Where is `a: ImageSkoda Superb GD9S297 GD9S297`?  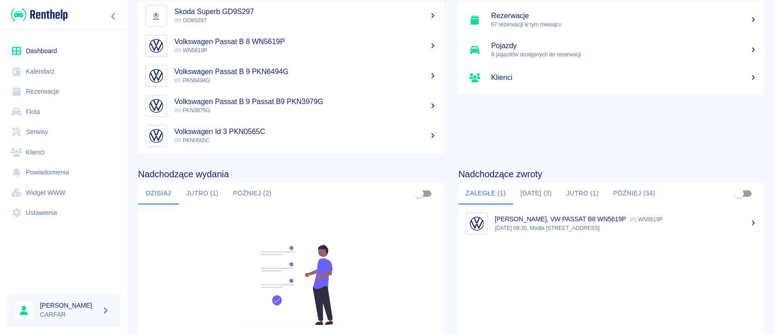 a: ImageSkoda Superb GD9S297 GD9S297 is located at coordinates (291, 16).